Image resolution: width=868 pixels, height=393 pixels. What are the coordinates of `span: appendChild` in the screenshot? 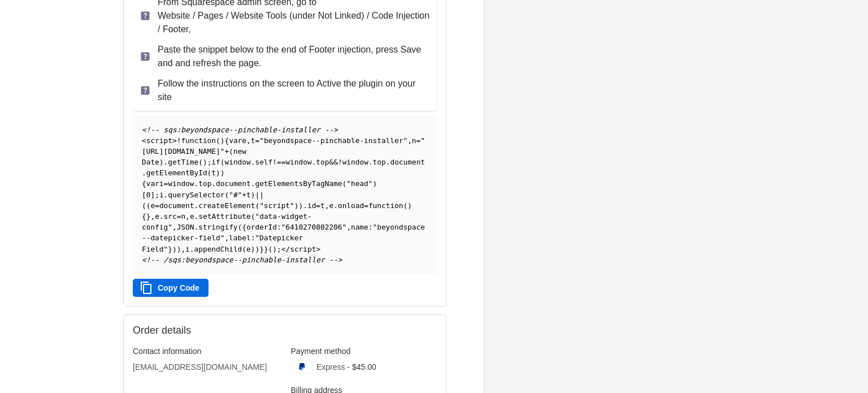 It's located at (218, 249).